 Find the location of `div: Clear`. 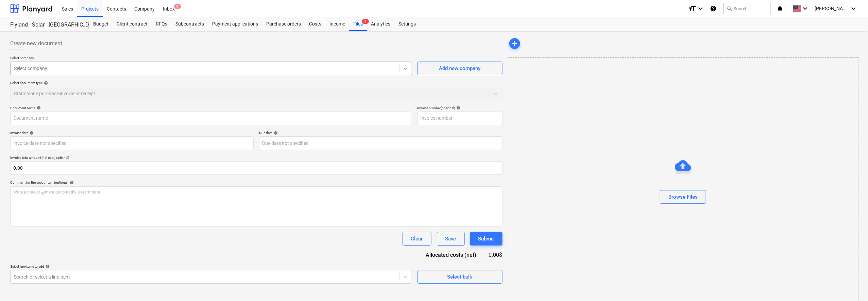

div: Clear is located at coordinates (417, 239).